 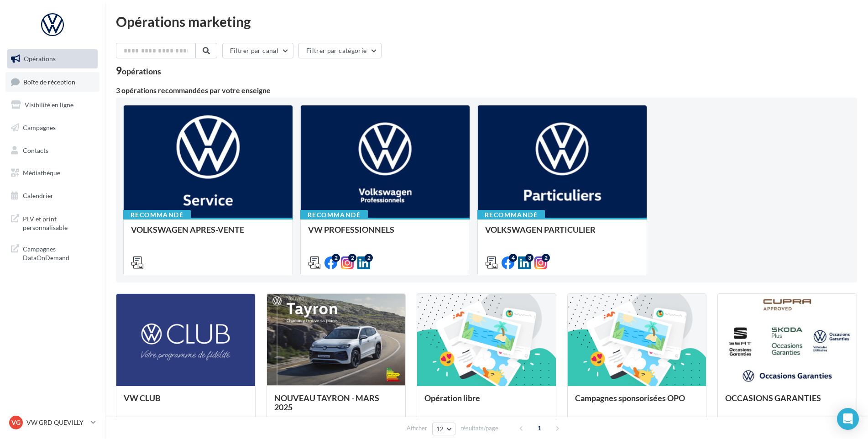 I want to click on span: résultats/page, so click(x=479, y=428).